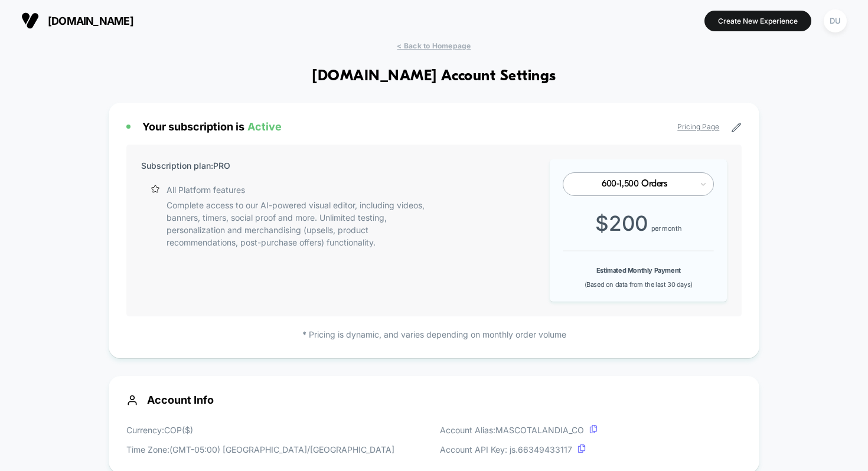 Image resolution: width=868 pixels, height=471 pixels. I want to click on p: Account API Key: js. 66349433117, so click(518, 449).